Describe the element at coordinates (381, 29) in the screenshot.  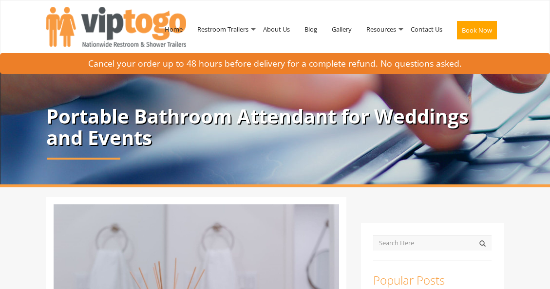
I see `a: Resources` at that location.